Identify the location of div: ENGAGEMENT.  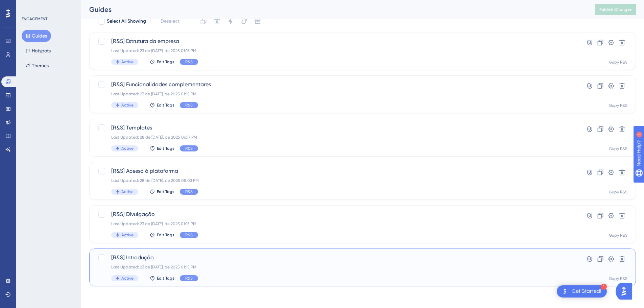
(34, 19).